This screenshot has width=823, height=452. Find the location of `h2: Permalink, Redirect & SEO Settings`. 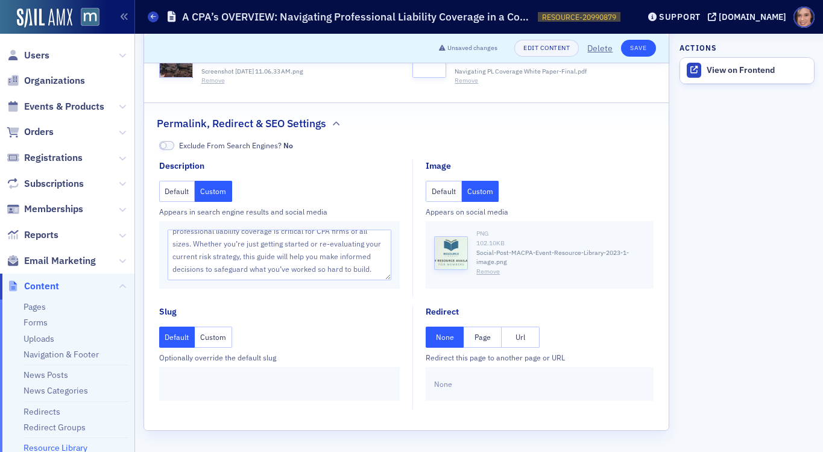

h2: Permalink, Redirect & SEO Settings is located at coordinates (241, 124).